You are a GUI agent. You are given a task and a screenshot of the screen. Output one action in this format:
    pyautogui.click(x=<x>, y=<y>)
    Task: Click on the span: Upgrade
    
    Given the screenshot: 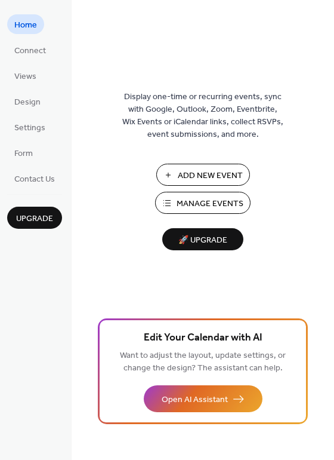 What is the action you would take?
    pyautogui.click(x=35, y=219)
    